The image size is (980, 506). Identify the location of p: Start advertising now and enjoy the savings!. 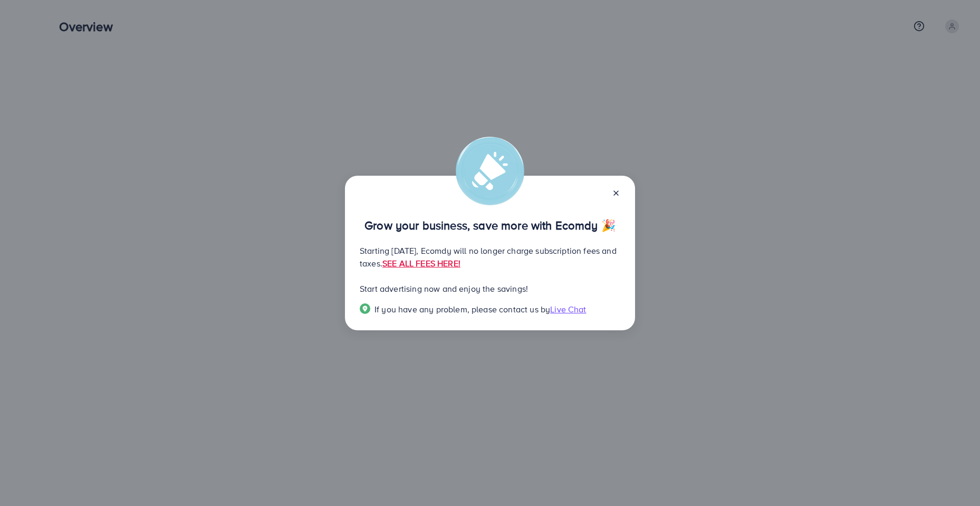
(490, 288).